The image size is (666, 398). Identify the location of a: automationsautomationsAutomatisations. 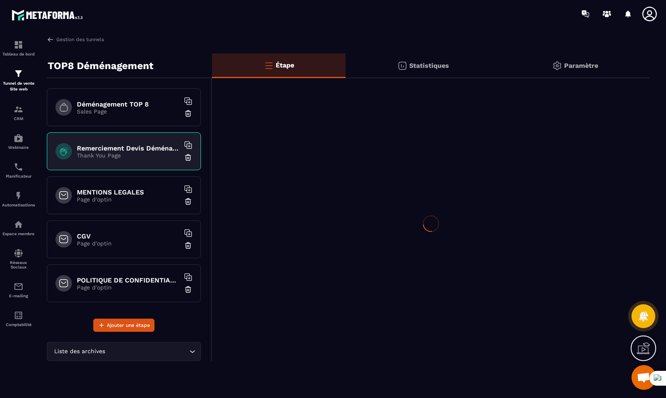
(18, 199).